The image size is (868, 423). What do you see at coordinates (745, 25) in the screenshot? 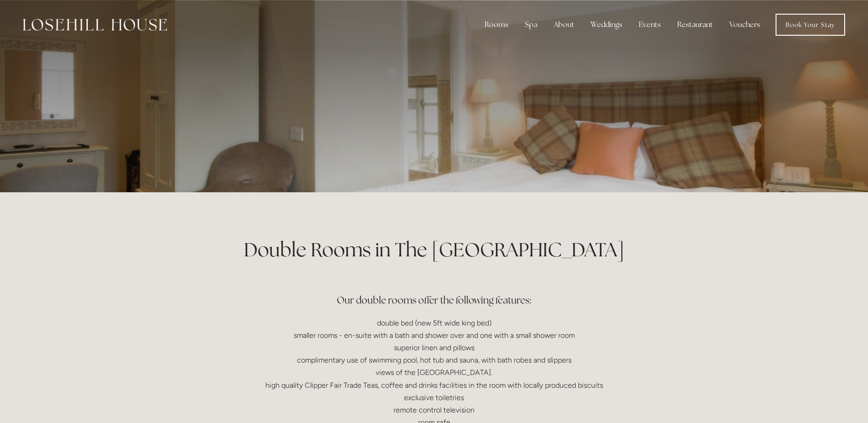
I see `a: Vouchers` at bounding box center [745, 25].